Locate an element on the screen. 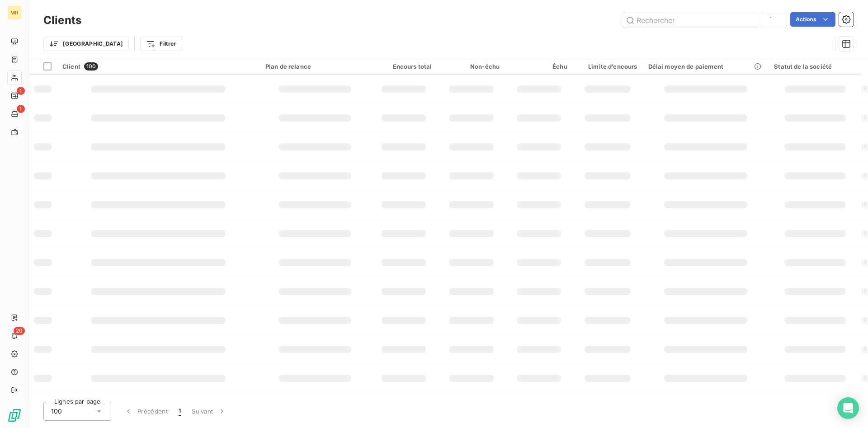 This screenshot has width=868, height=428. img: Logo LeanPay is located at coordinates (14, 416).